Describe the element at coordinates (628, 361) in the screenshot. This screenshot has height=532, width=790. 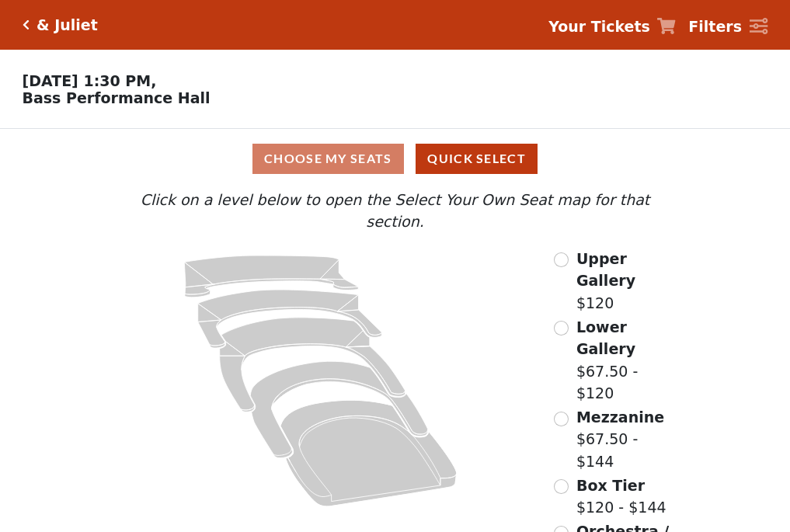
I see `label: $67.50 - $120` at that location.